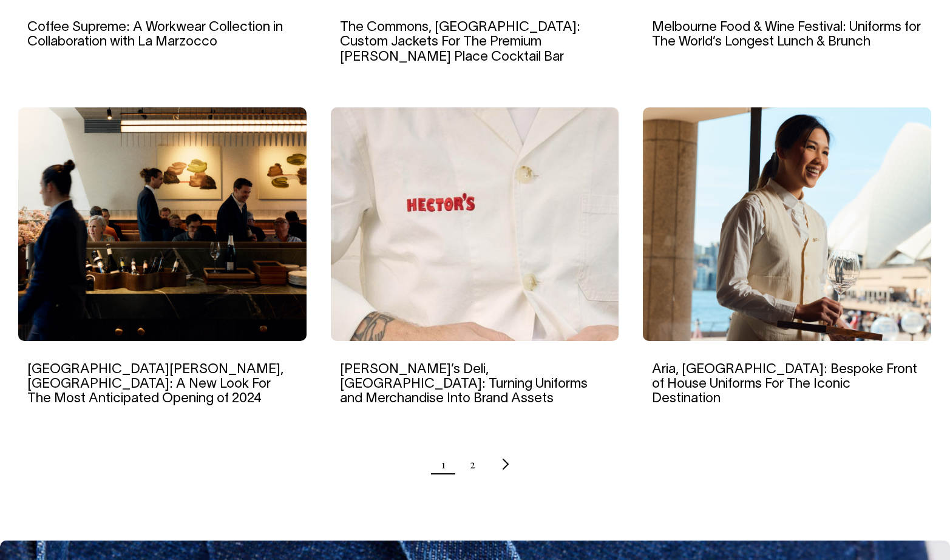  What do you see at coordinates (472, 464) in the screenshot?
I see `a: Page 2` at bounding box center [472, 464].